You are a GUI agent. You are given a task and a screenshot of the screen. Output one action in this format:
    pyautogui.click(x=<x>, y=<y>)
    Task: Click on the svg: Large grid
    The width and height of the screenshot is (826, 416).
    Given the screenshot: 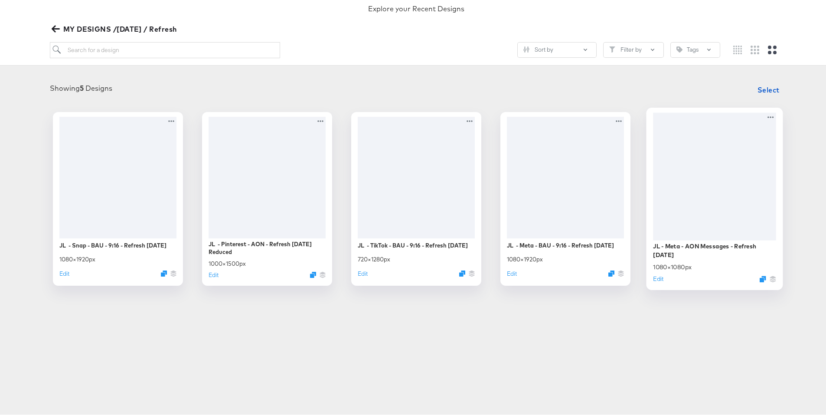 What is the action you would take?
    pyautogui.click(x=773, y=48)
    